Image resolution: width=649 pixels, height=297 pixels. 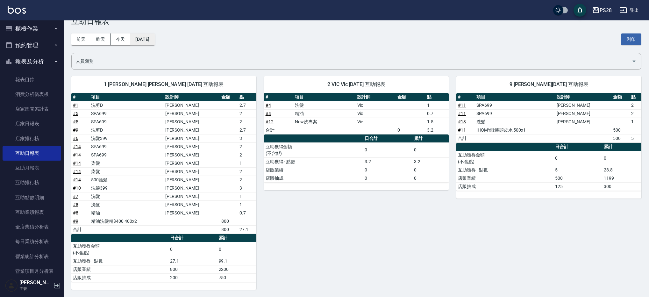 I want to click on button: 前天, so click(x=81, y=39).